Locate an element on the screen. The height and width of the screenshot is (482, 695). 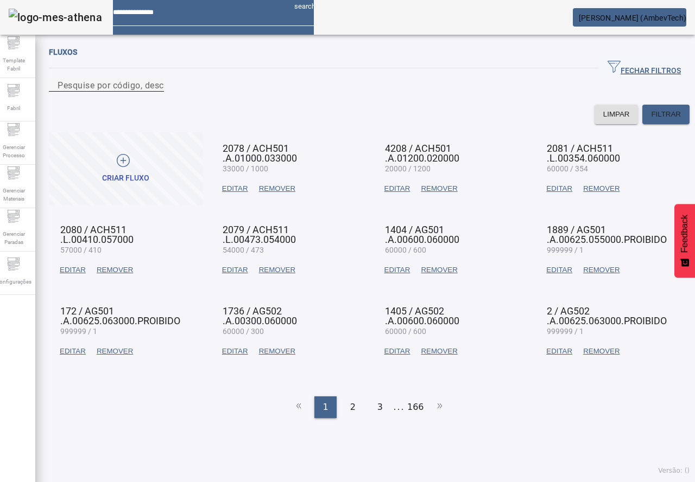
span: Fabril is located at coordinates (14, 108).